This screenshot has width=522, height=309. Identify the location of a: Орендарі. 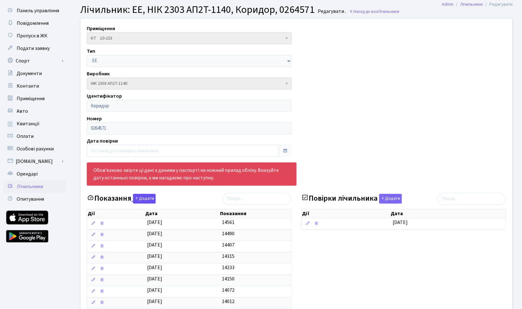
(35, 174).